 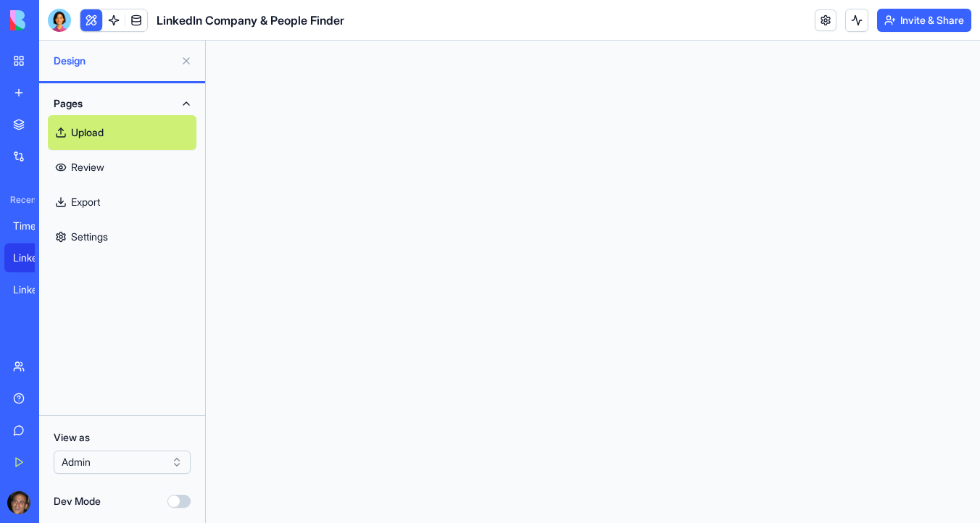 What do you see at coordinates (19, 503) in the screenshot?
I see `img: ACg8ocKwlY-G7EnJG7p3bnYwdp_RyFFHyn9MlwQjYsG_56ZlydI1TXjL_Q=s96-c` at bounding box center [19, 503].